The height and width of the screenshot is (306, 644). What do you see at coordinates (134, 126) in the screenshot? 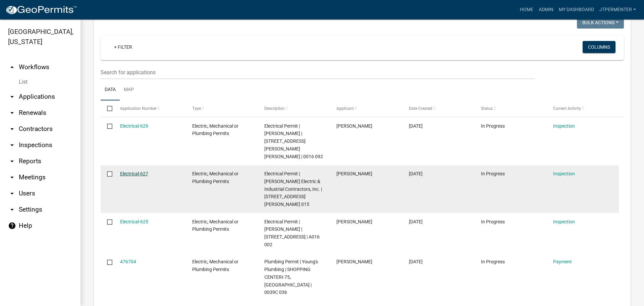
I see `a: Electrical-629` at bounding box center [134, 126].